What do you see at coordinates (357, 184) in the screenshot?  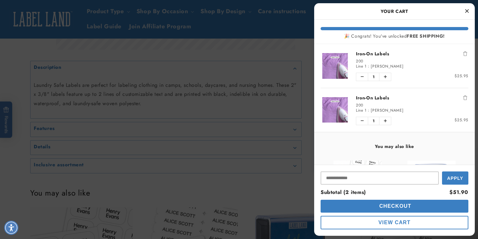 I see `img: View Stick N' Wear Stikins® Labels` at bounding box center [357, 184].